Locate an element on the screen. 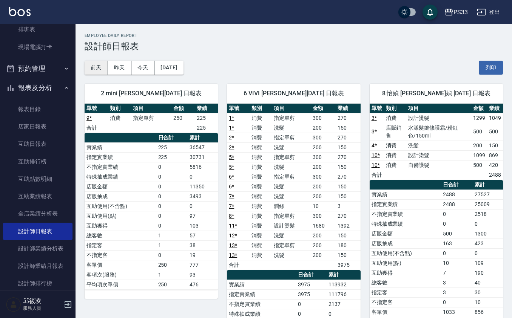 Image resolution: width=512 pixels, height=318 pixels. td: 2137 is located at coordinates (343, 304).